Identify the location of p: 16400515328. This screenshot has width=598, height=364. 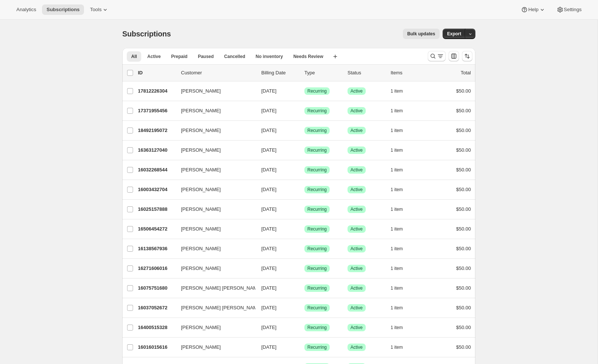
(156, 327).